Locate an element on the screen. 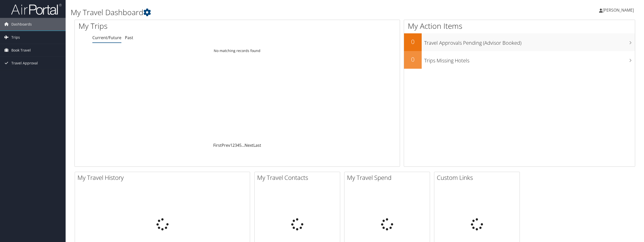 The image size is (644, 242). a: Last is located at coordinates (257, 145).